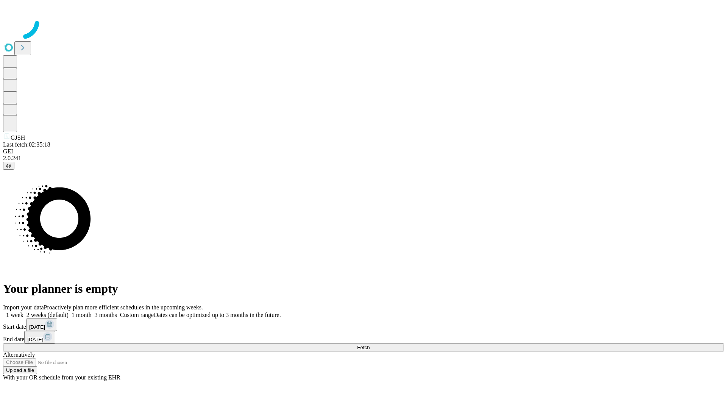 The height and width of the screenshot is (409, 727). What do you see at coordinates (26, 144) in the screenshot?
I see `span: Last fetch: 02:35:18` at bounding box center [26, 144].